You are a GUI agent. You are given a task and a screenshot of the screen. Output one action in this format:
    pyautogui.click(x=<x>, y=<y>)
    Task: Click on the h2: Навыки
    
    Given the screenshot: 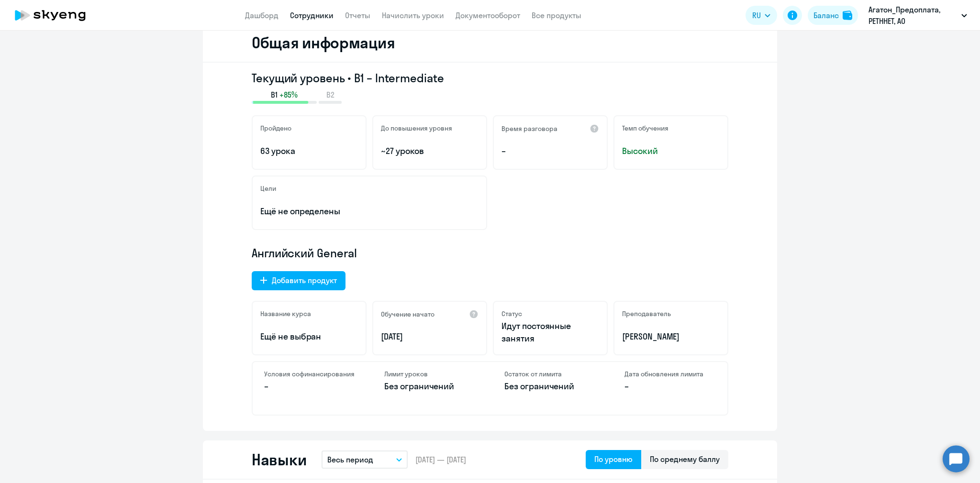 What is the action you would take?
    pyautogui.click(x=279, y=460)
    